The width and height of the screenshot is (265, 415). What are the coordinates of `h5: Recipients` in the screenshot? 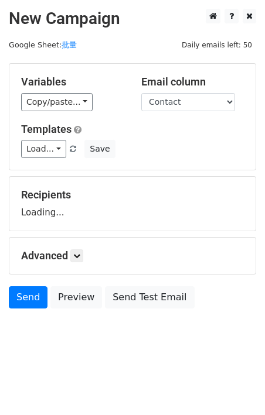 It's located at (132, 195).